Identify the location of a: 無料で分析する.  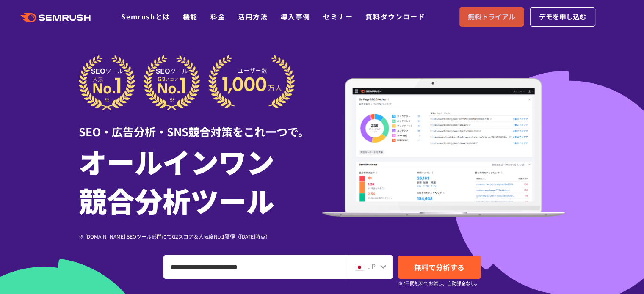
(439, 267).